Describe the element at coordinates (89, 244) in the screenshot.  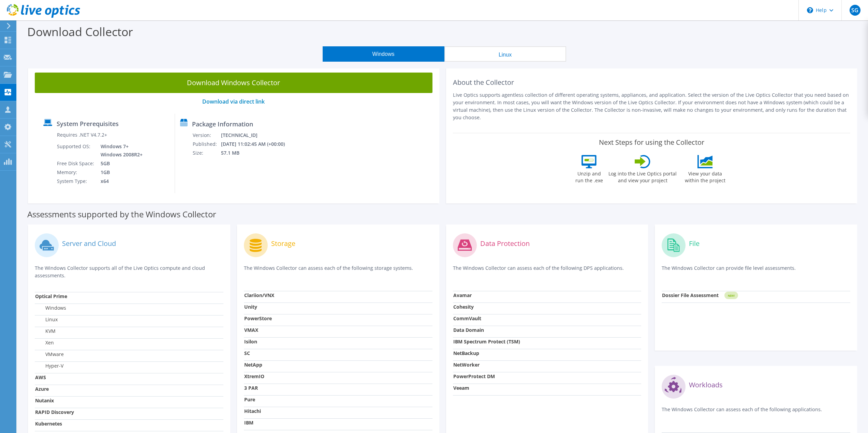
I see `label: Server and Cloud` at that location.